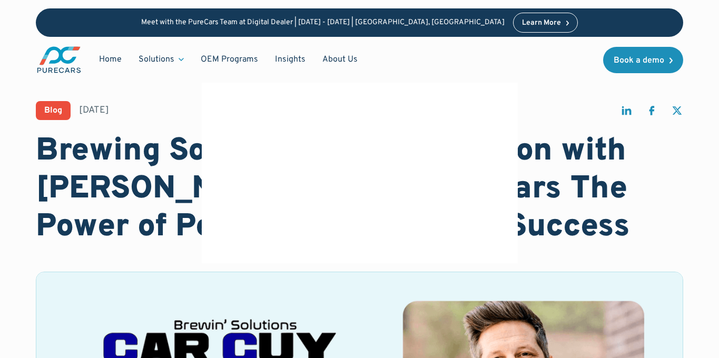  What do you see at coordinates (639, 61) in the screenshot?
I see `div: Book a demo` at bounding box center [639, 61].